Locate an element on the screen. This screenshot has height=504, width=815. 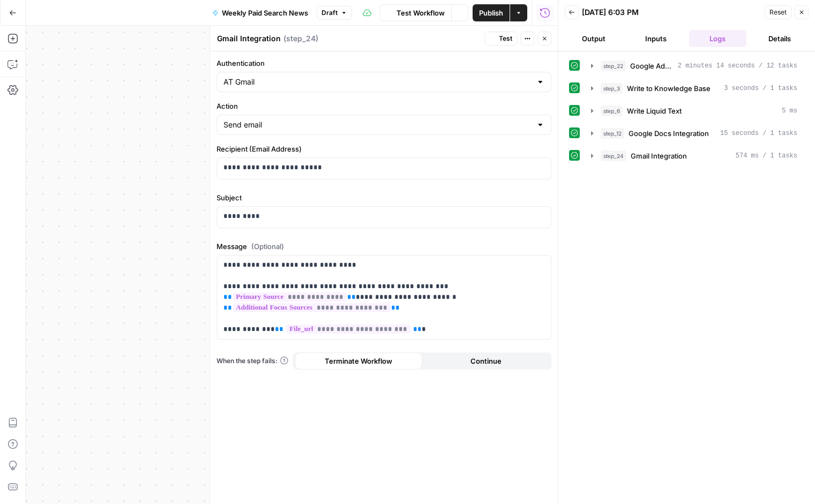
button: Logs is located at coordinates (719, 38).